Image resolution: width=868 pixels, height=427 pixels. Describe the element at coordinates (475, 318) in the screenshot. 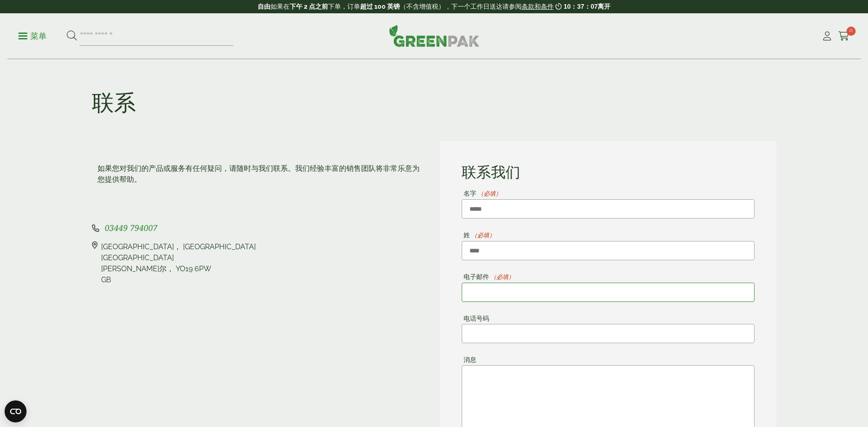

I see `label: 电话号码` at that location.